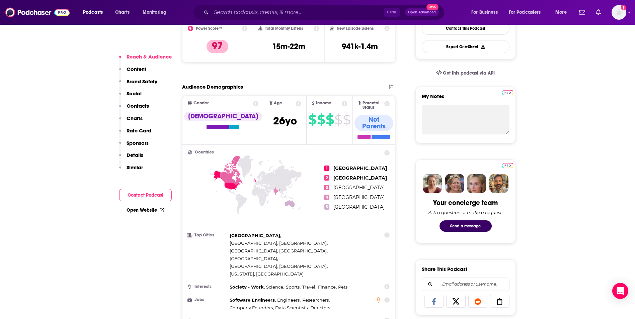  Describe the element at coordinates (561, 12) in the screenshot. I see `span: More` at that location.